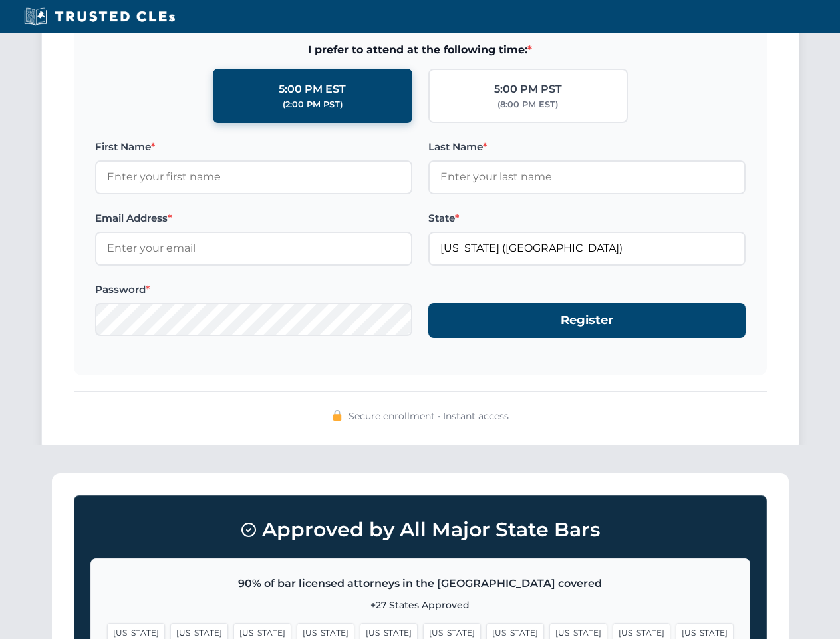 Image resolution: width=840 pixels, height=639 pixels. I want to click on div: 5:00 PM EST, so click(312, 89).